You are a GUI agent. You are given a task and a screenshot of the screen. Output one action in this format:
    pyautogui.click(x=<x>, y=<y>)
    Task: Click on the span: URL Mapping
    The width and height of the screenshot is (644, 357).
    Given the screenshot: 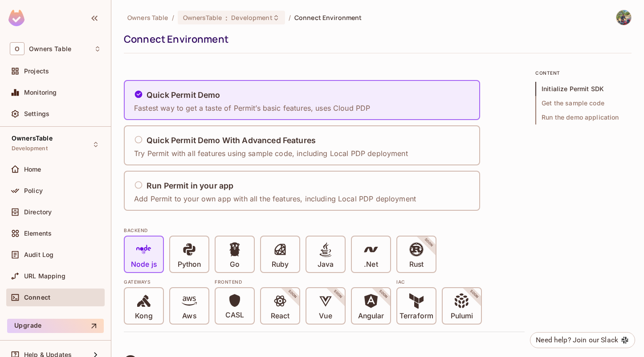 What is the action you would take?
    pyautogui.click(x=44, y=276)
    